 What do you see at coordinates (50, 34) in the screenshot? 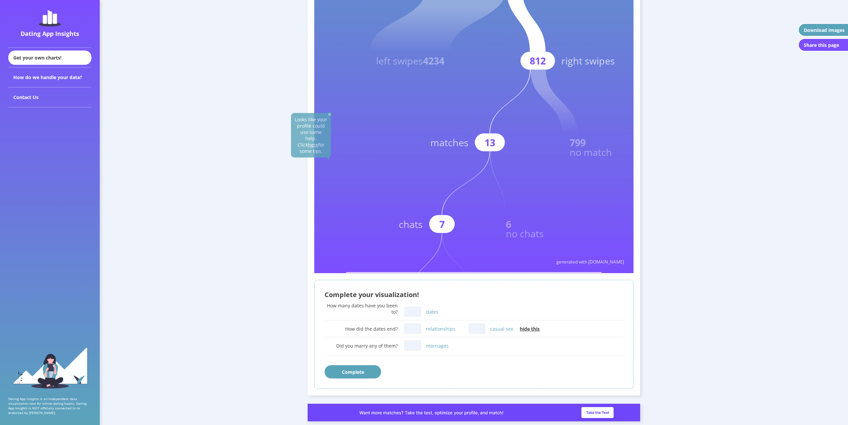
I see `div: Dating App Insights` at bounding box center [50, 34].